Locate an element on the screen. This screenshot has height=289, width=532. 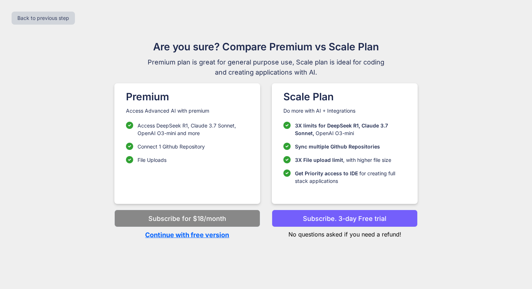
span: Premium plan is great for general purpose use, Scale plan is ideal for coding and creating applic... is located at coordinates (266, 67).